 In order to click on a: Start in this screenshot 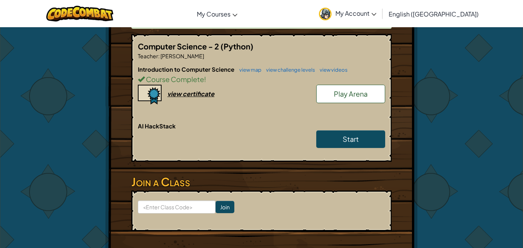, I will do `click(351, 139)`.